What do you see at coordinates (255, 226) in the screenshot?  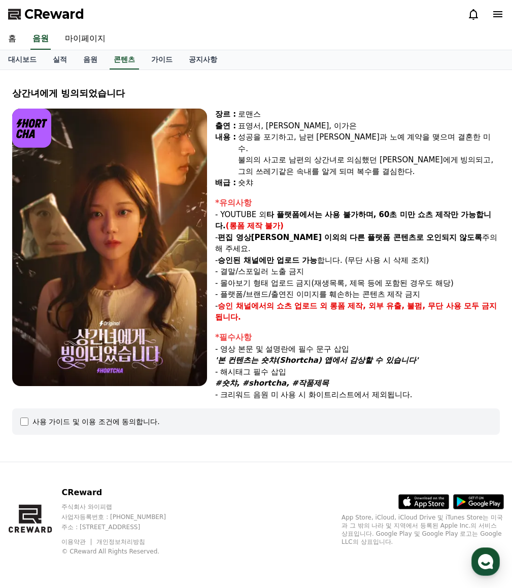 I see `strong: (롱폼 제작 불가)` at bounding box center [255, 226].